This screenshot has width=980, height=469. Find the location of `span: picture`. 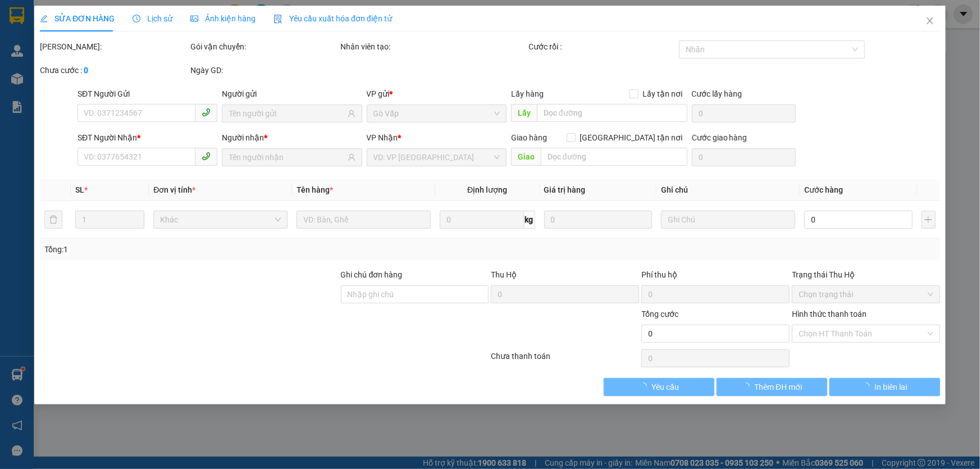

span: picture is located at coordinates (194, 19).